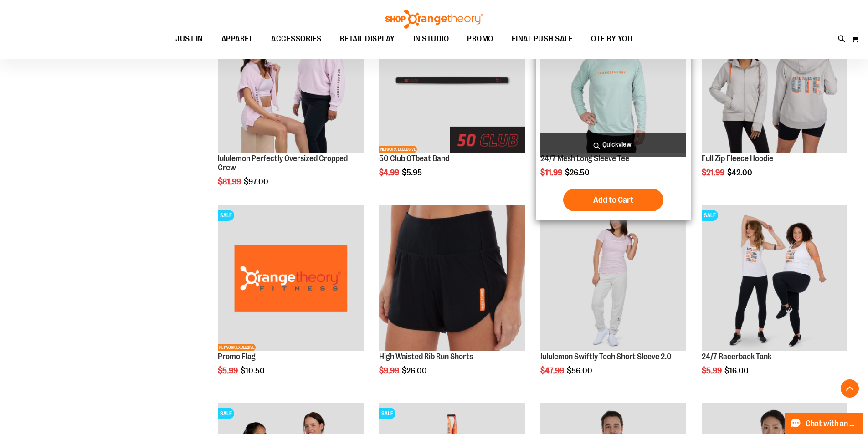  I want to click on span: PROMO, so click(480, 39).